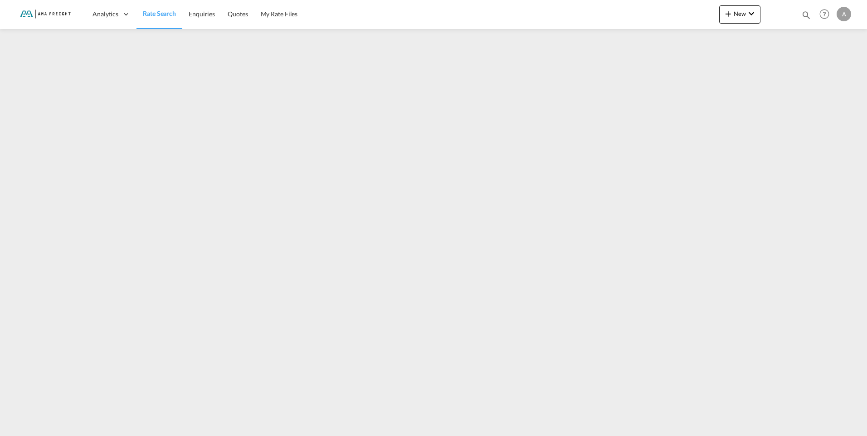  I want to click on span: Help, so click(824, 14).